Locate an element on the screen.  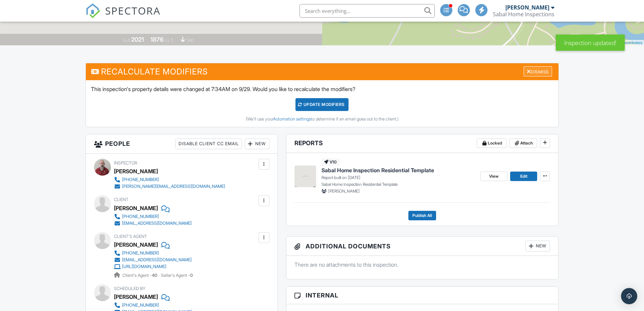
img: The Best Home Inspection Software - Spectora is located at coordinates (93, 11).